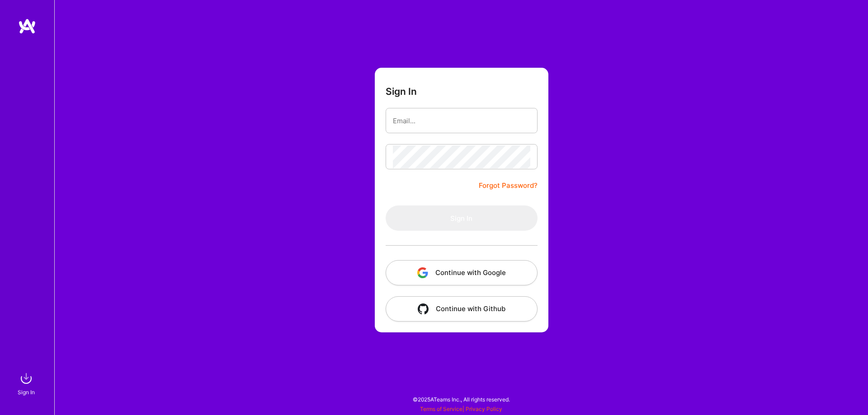 The image size is (868, 415). I want to click on h3: Sign In, so click(401, 91).